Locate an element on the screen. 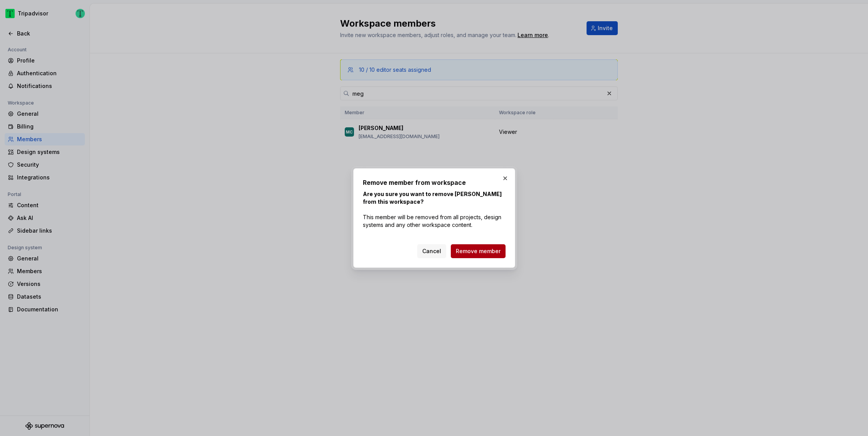 This screenshot has width=868, height=436. h2: Remove member from workspace is located at coordinates (434, 182).